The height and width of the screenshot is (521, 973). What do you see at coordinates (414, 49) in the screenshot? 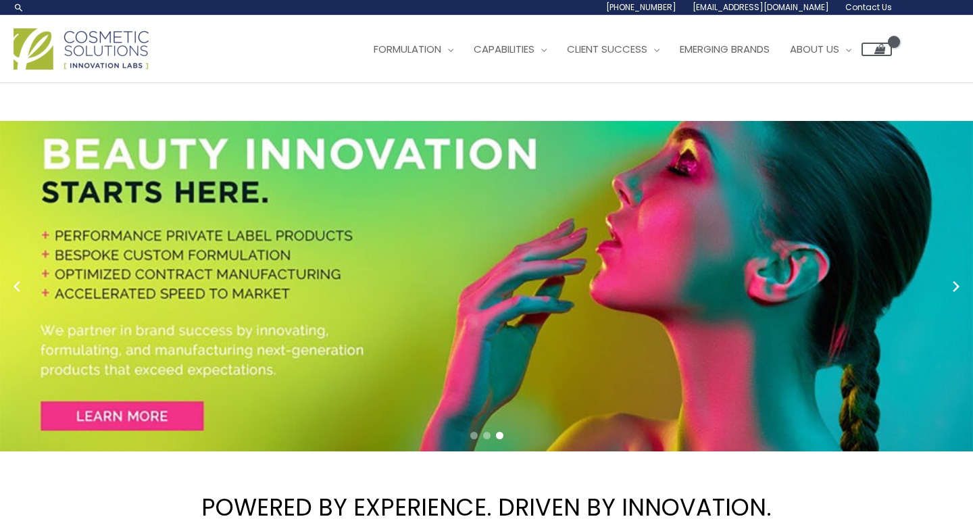
I see `a: Formulation` at bounding box center [414, 49].